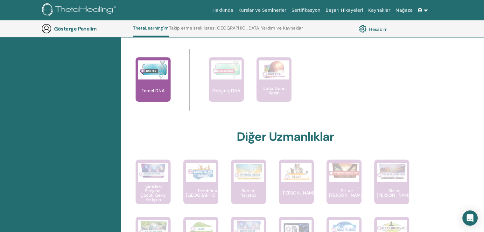 The image size is (484, 232). I want to click on font: Başarı Hikayeleri, so click(344, 10).